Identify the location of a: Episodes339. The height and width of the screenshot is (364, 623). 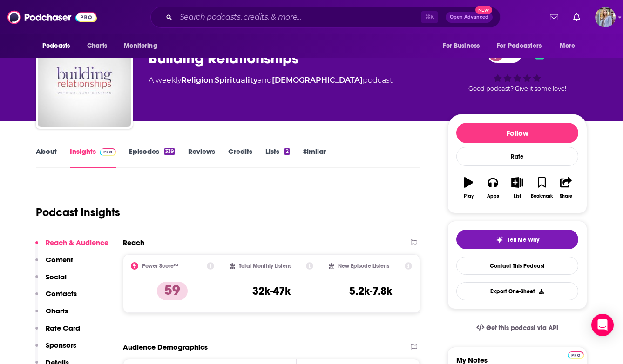
(152, 158).